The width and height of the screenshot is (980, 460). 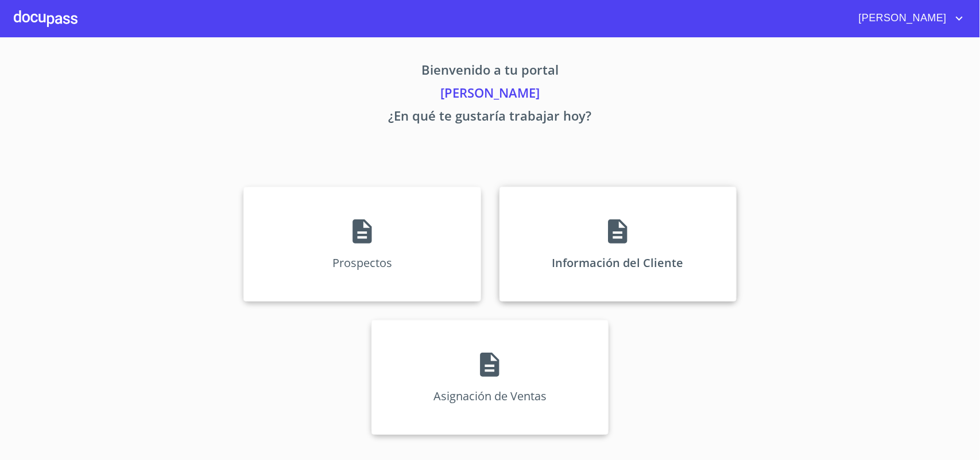 I want to click on button: account of current user, so click(x=908, y=18).